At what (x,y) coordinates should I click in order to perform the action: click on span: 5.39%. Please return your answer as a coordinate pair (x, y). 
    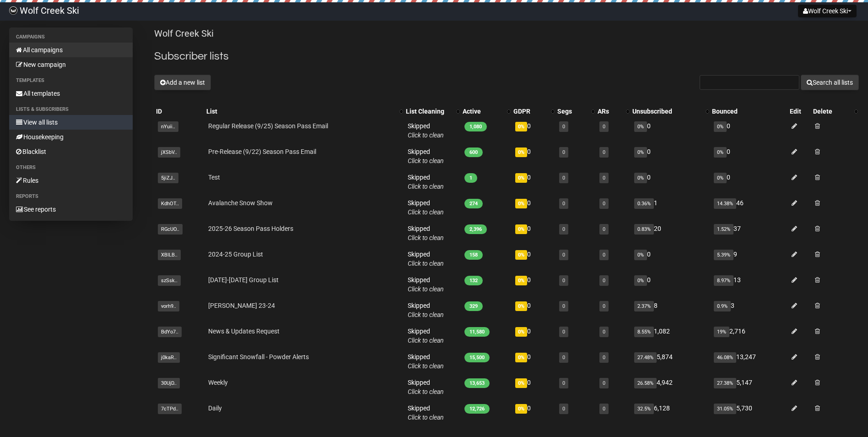
    Looking at the image, I should click on (723, 255).